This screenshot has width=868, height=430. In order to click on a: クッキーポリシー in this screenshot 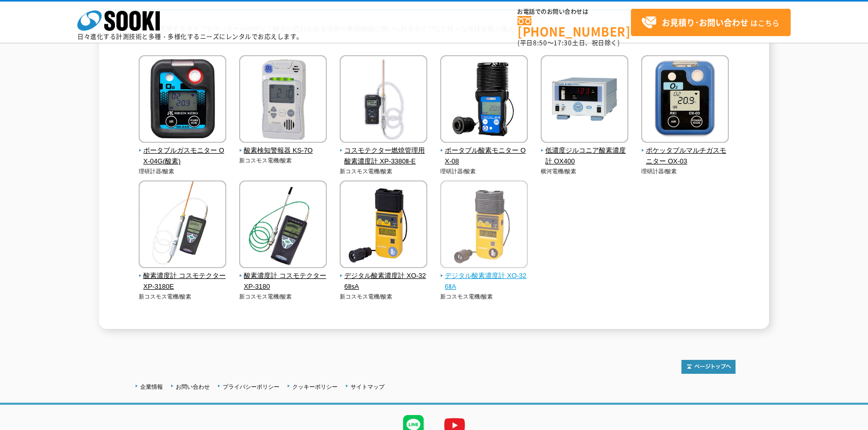, I will do `click(315, 387)`.